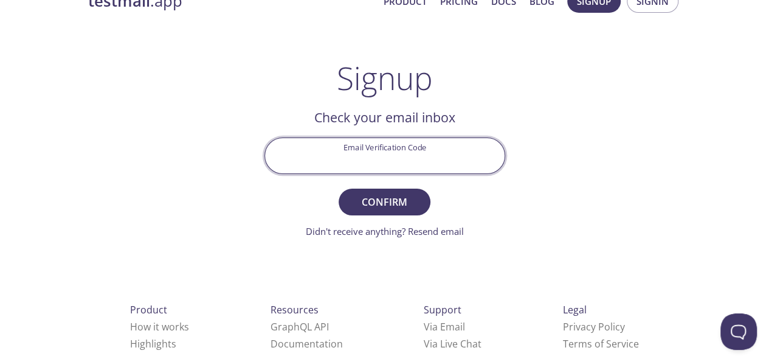 The height and width of the screenshot is (356, 769). What do you see at coordinates (148, 309) in the screenshot?
I see `span: Product` at bounding box center [148, 309].